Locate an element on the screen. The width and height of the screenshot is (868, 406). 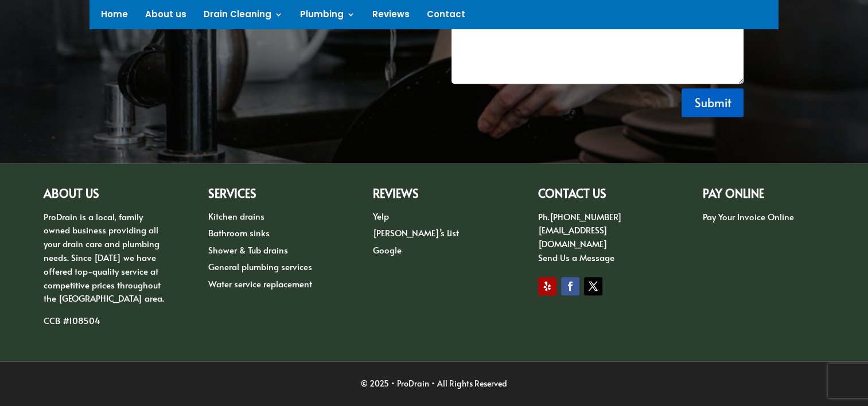
h2: CONTACT US is located at coordinates (599, 196).